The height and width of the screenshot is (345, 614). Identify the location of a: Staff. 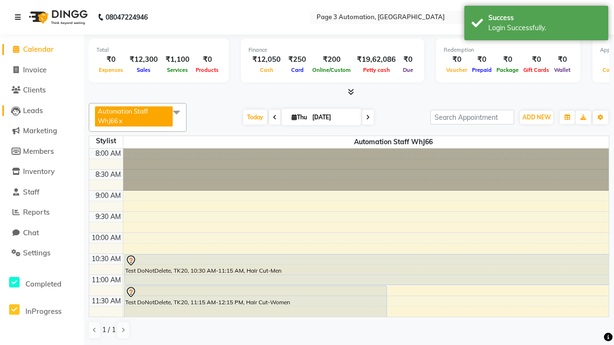
(42, 192).